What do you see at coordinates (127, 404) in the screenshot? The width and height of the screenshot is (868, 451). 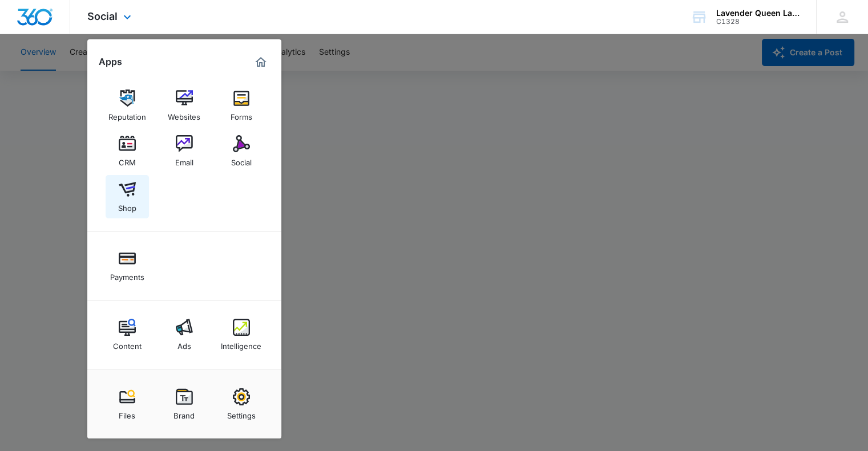 I see `a: Files` at bounding box center [127, 404].